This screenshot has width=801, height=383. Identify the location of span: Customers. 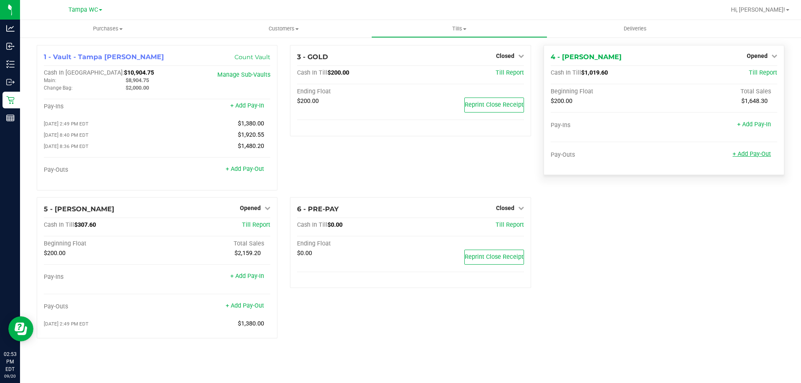
(283, 29).